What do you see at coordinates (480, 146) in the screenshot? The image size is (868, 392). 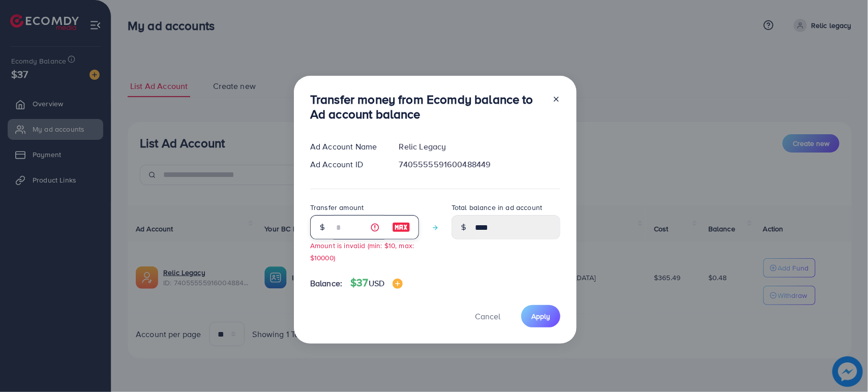 I see `div: Relic Legacy` at bounding box center [480, 146].